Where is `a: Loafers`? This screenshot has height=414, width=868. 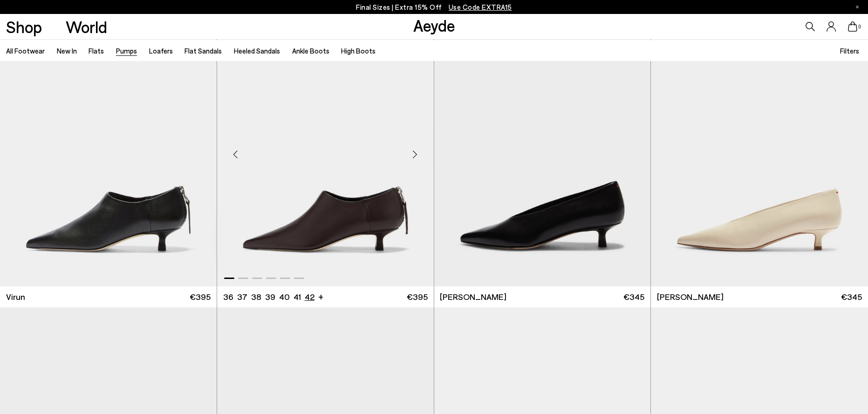 a: Loafers is located at coordinates (161, 51).